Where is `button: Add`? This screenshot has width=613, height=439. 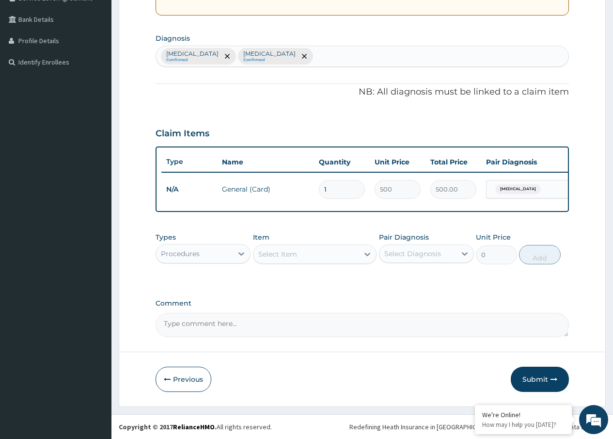 button: Add is located at coordinates (539, 254).